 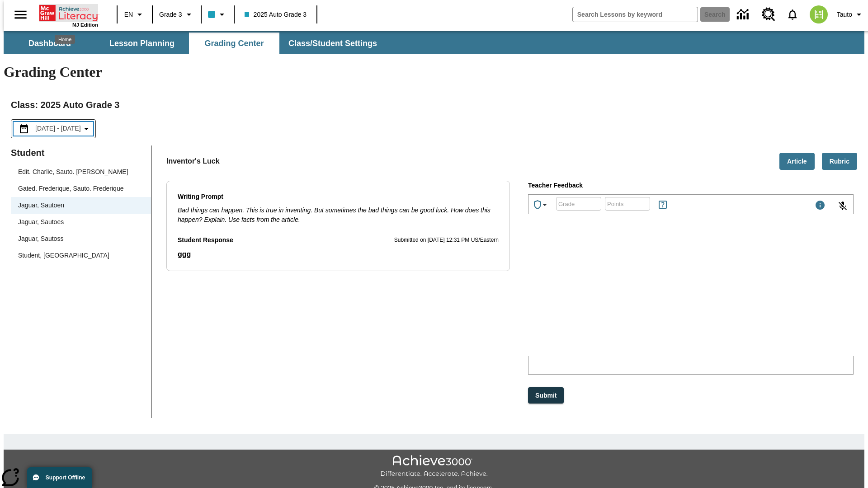 What do you see at coordinates (81, 153) in the screenshot?
I see `p: Student` at bounding box center [81, 153].